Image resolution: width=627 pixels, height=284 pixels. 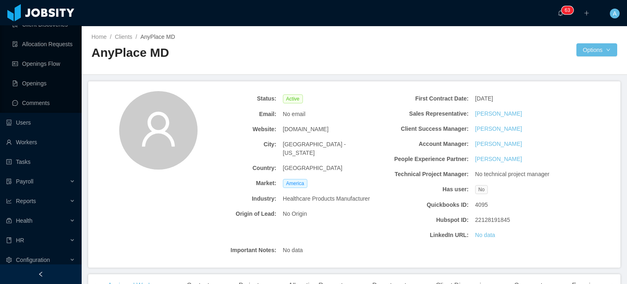 What do you see at coordinates (24, 220) in the screenshot?
I see `span: Health` at bounding box center [24, 220].